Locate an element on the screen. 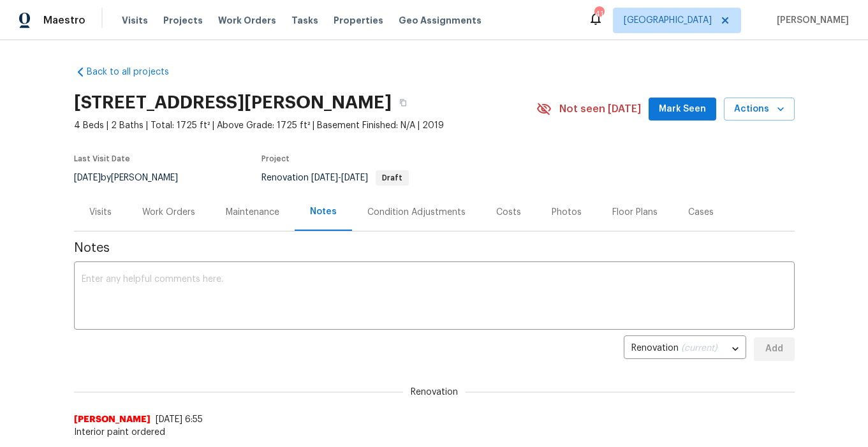  div: Cases is located at coordinates (701, 212).